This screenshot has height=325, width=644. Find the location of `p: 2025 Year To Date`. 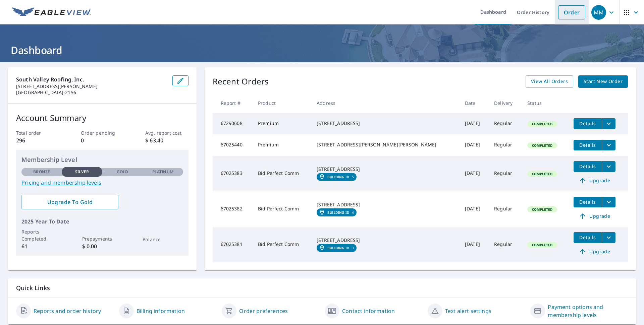

p: 2025 Year To Date is located at coordinates (102, 222).